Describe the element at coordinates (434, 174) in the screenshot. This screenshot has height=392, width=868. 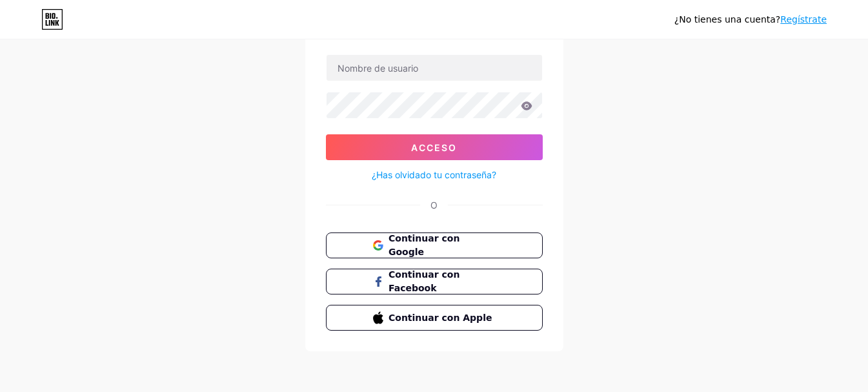
I see `font: ¿Has olvidado tu contraseña?` at that location.